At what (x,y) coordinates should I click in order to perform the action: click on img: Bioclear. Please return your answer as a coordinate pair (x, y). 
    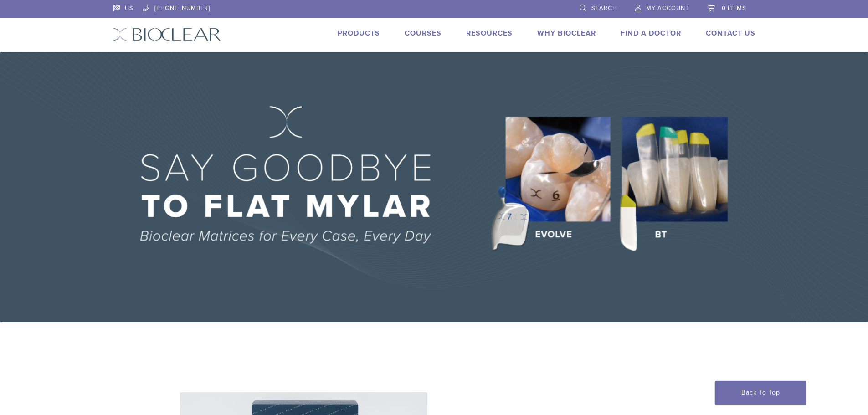
    Looking at the image, I should click on (167, 34).